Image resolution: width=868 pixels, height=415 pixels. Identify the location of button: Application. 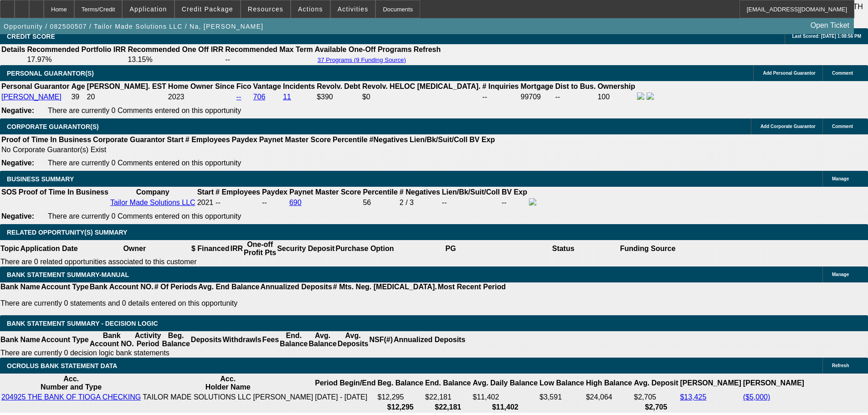
(148, 9).